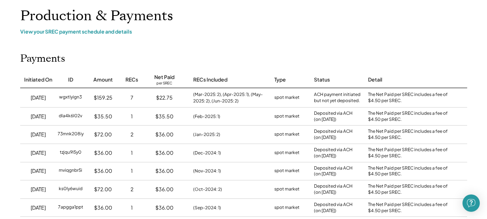  What do you see at coordinates (164, 77) in the screenshot?
I see `div: Net Paid` at bounding box center [164, 77].